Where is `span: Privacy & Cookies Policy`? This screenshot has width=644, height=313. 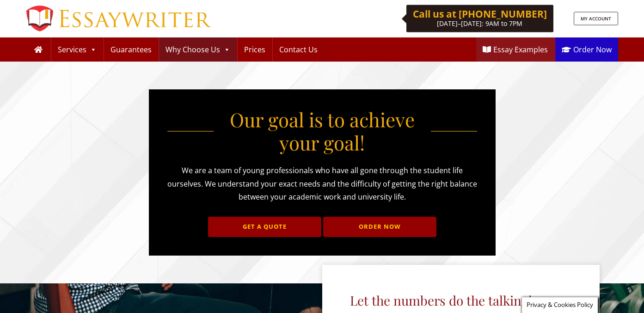 span: Privacy & Cookies Policy is located at coordinates (560, 304).